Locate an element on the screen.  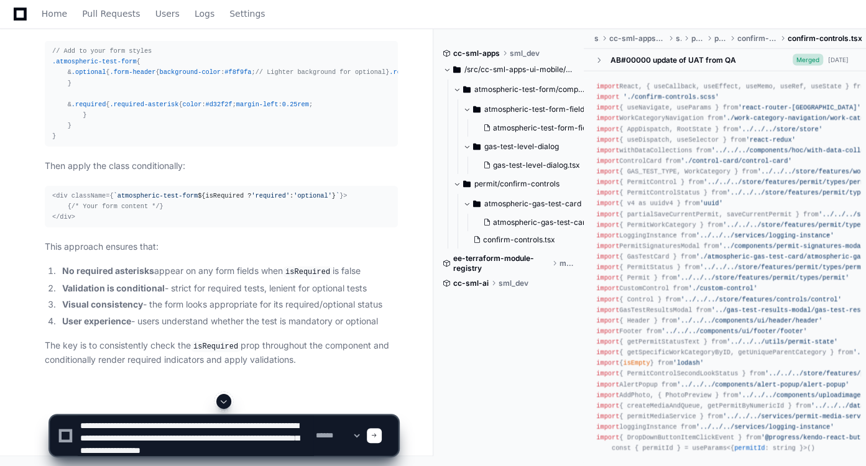
span: gas-test-level-dialog.tsx is located at coordinates (537, 165).